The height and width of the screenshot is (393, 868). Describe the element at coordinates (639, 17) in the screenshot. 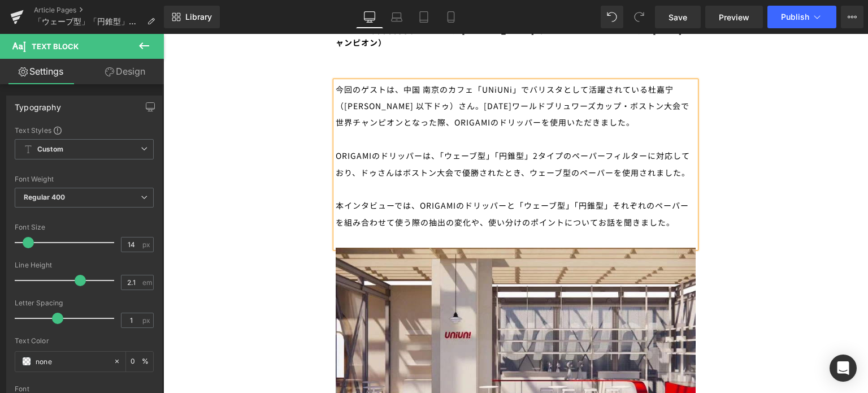

I see `button: Redo` at that location.